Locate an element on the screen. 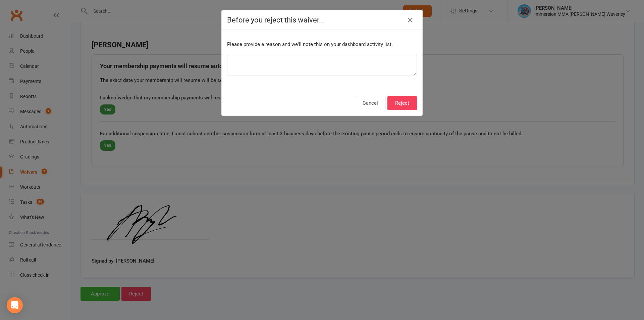  div: Open Intercom Messenger is located at coordinates (15, 305).